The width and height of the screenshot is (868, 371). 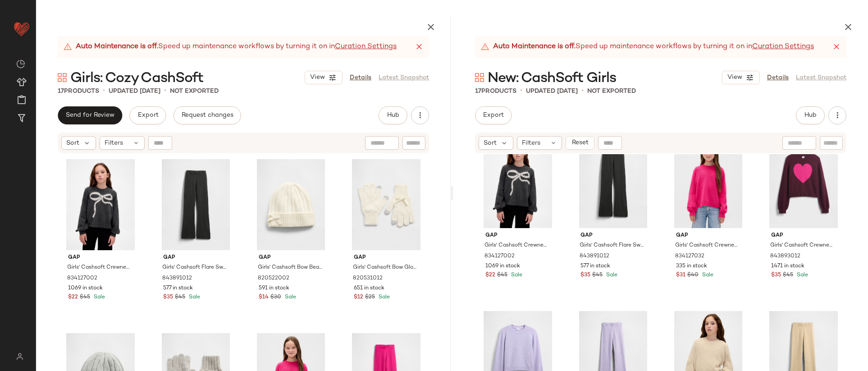 What do you see at coordinates (788, 267) in the screenshot?
I see `span: 1471 in stock` at bounding box center [788, 267].